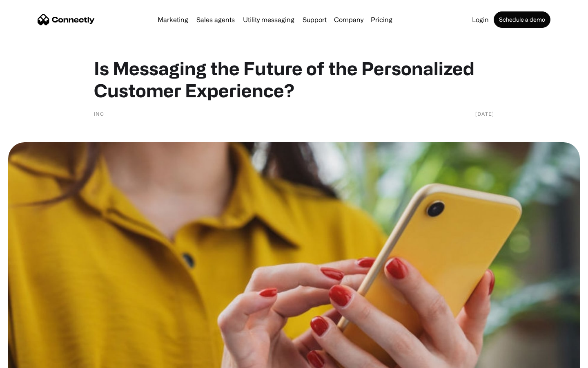  Describe the element at coordinates (314, 20) in the screenshot. I see `a: Support` at that location.